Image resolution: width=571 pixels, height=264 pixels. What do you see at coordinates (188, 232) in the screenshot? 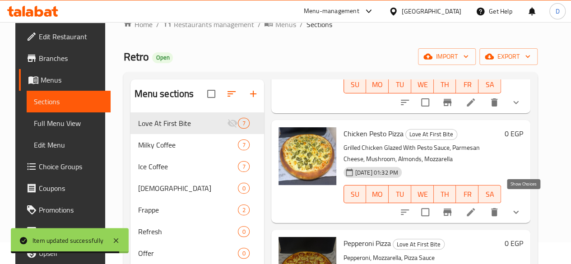
I see `div: Refresh` at bounding box center [188, 232].